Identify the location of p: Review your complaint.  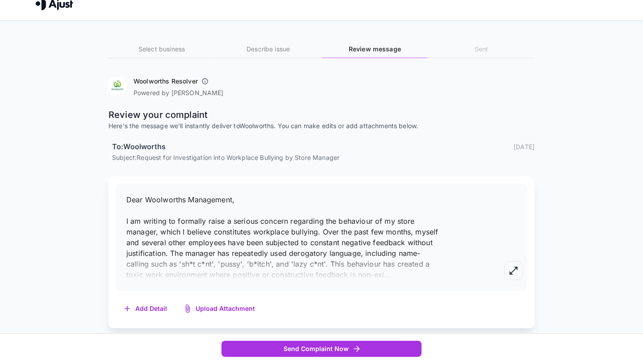
(322, 115).